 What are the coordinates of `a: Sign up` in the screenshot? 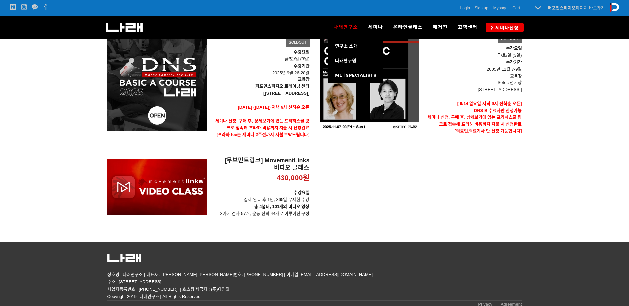 It's located at (481, 8).